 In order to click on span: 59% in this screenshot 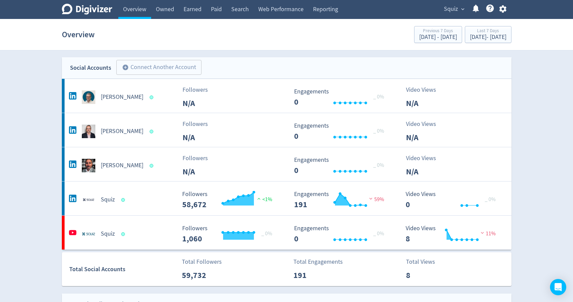, I will do `click(376, 199)`.